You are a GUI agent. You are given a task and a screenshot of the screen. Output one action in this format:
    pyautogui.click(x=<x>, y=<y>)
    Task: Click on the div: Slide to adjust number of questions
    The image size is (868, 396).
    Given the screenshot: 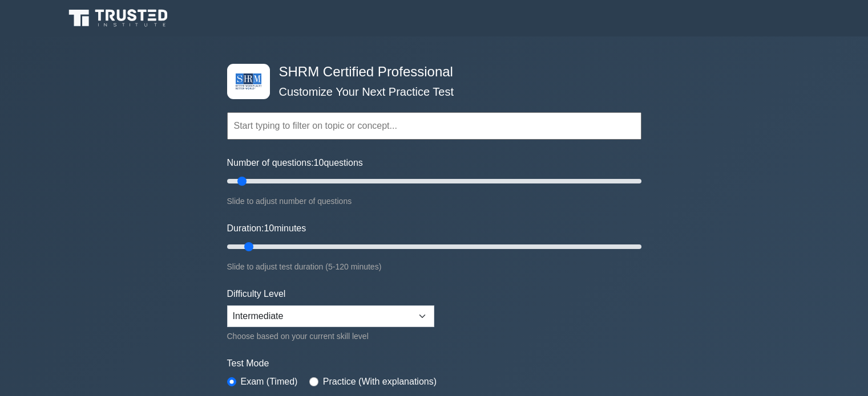 What is the action you would take?
    pyautogui.click(x=434, y=201)
    